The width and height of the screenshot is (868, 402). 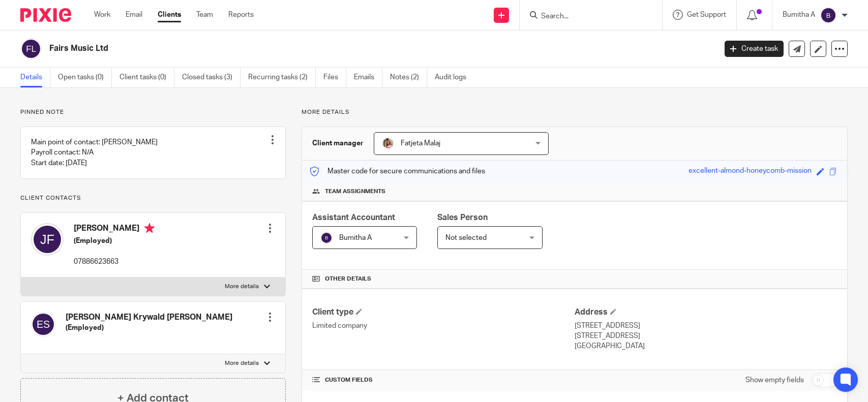 What do you see at coordinates (466, 237) in the screenshot?
I see `span: Not selected` at bounding box center [466, 237].